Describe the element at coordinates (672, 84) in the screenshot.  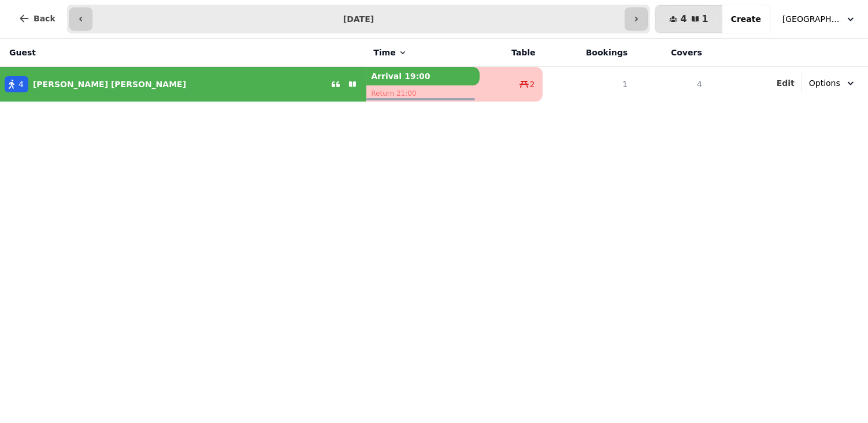
I see `td: 4` at that location.